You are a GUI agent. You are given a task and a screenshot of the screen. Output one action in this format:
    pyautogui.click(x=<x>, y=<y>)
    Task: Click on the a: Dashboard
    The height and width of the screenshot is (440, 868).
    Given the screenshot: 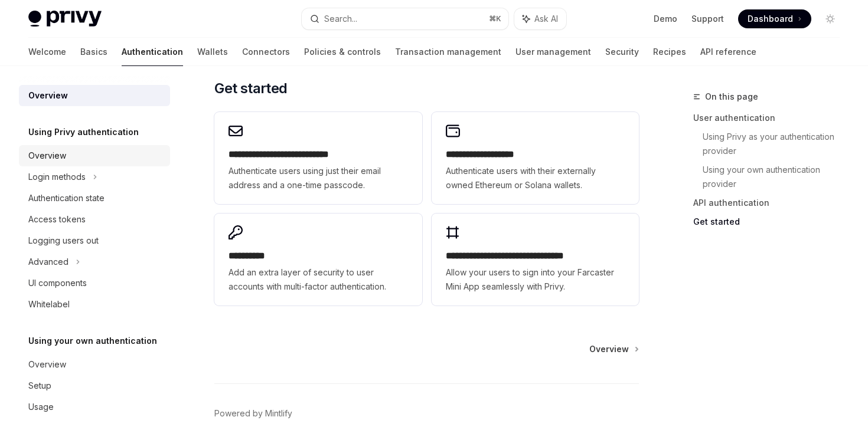 What is the action you would take?
    pyautogui.click(x=775, y=19)
    